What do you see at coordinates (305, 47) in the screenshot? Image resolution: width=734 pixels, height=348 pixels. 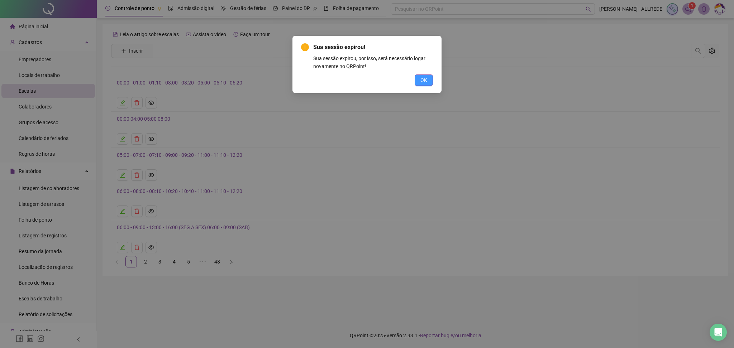 I see `span: exclamation-circle` at bounding box center [305, 47].